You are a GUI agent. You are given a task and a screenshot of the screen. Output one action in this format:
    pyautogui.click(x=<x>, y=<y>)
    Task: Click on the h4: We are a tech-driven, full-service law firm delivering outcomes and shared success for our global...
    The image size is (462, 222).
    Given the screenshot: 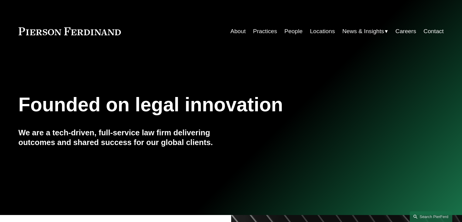 What is the action you would take?
    pyautogui.click(x=125, y=137)
    